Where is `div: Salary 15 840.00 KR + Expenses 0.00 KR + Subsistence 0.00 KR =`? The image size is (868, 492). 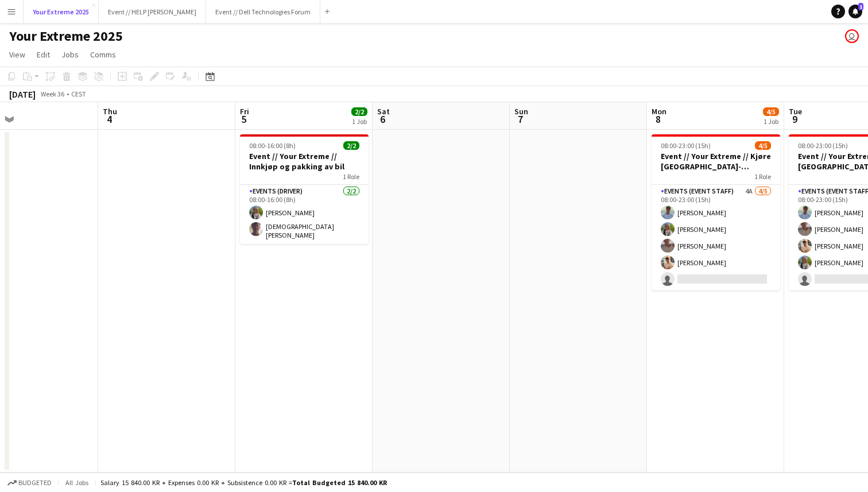 div: Salary 15 840.00 KR + Expenses 0.00 KR + Subsistence 0.00 KR = is located at coordinates (243, 482).